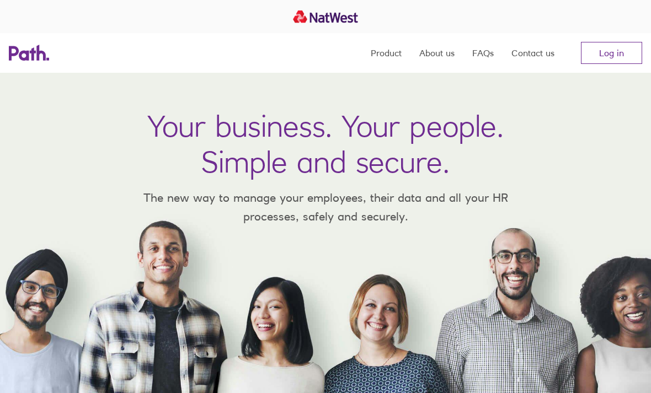  I want to click on a: Contact us, so click(533, 53).